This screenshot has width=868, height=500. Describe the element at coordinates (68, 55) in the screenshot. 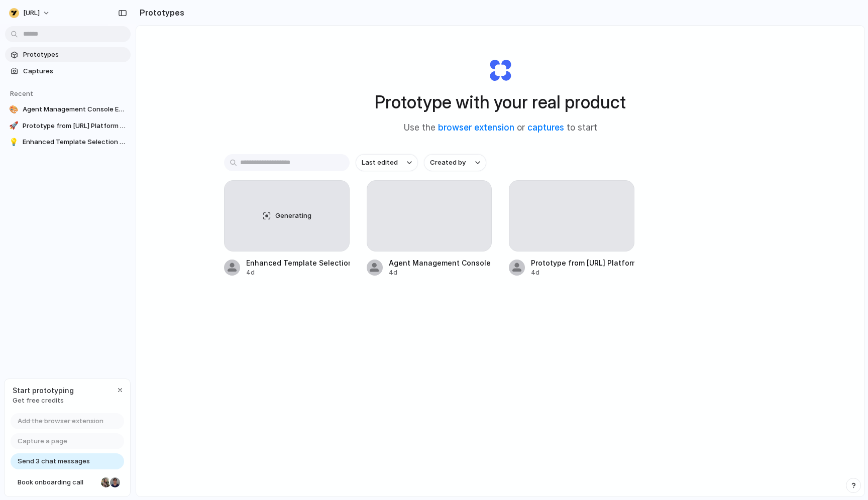

I see `a: Prototypes` at that location.